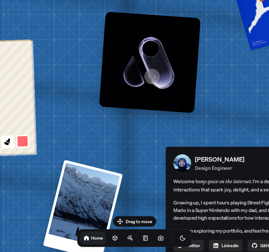 The image size is (269, 252). I want to click on a: Twitter, so click(188, 245).